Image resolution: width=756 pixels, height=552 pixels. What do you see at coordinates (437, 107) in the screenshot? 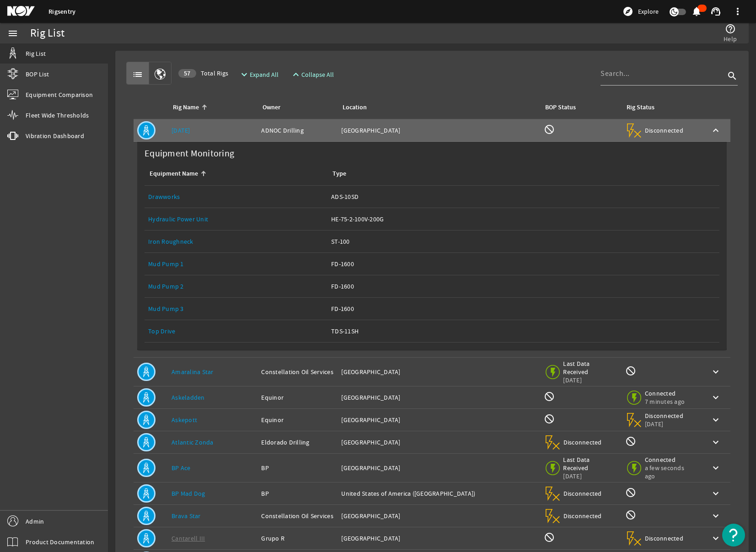
I see `div: Location` at bounding box center [437, 107].